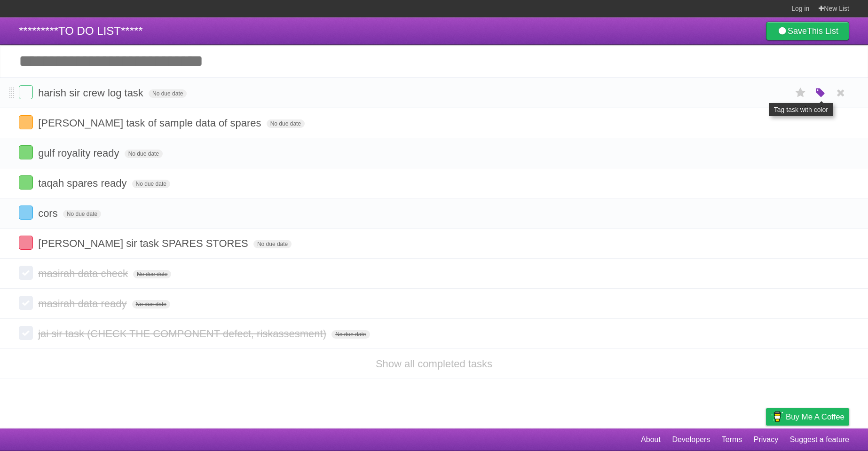 Image resolution: width=868 pixels, height=451 pixels. What do you see at coordinates (807, 31) in the screenshot?
I see `a: SaveThis List` at bounding box center [807, 31].